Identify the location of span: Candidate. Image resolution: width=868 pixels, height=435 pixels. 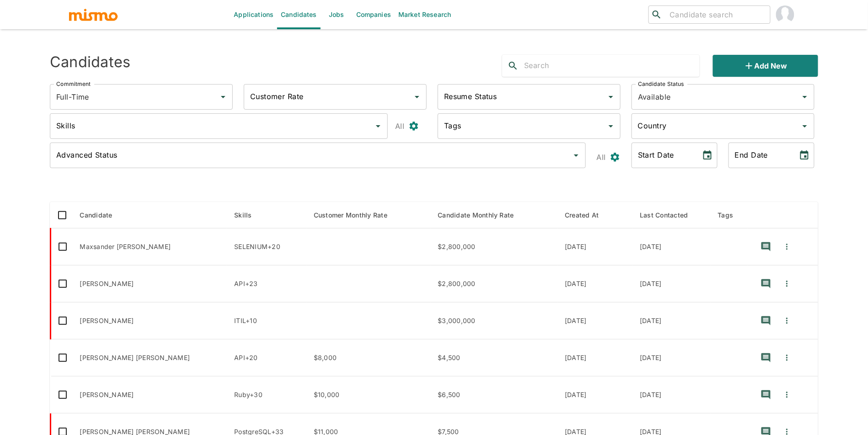
(102, 215).